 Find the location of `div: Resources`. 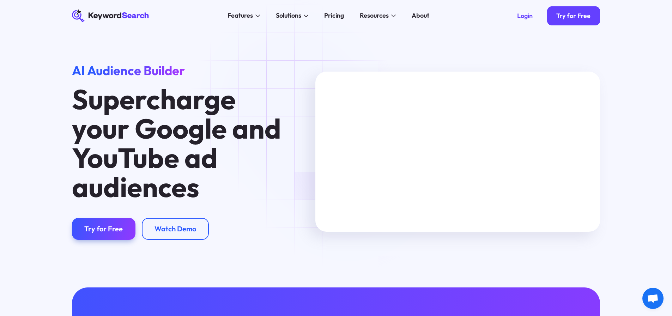

div: Resources is located at coordinates (374, 16).